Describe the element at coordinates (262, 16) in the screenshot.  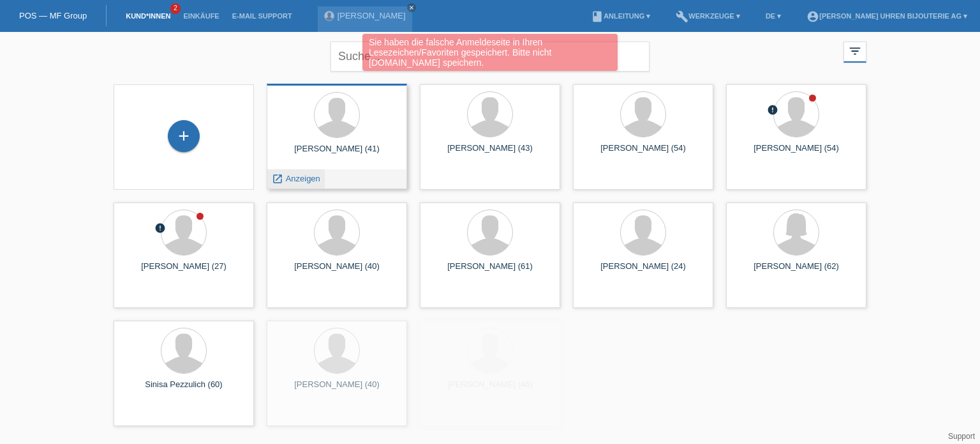
I see `a: E-Mail Support` at that location.